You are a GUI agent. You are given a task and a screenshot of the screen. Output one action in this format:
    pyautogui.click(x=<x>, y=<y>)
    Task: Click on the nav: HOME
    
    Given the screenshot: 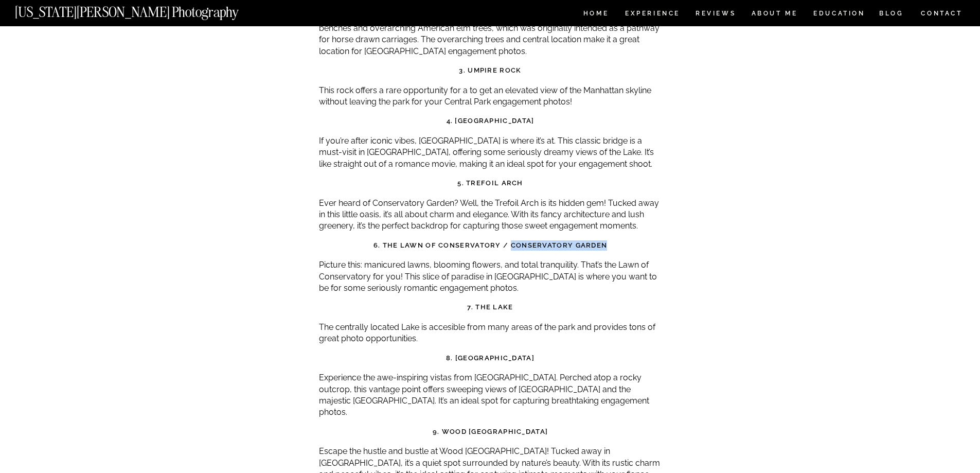 What is the action you would take?
    pyautogui.click(x=596, y=14)
    